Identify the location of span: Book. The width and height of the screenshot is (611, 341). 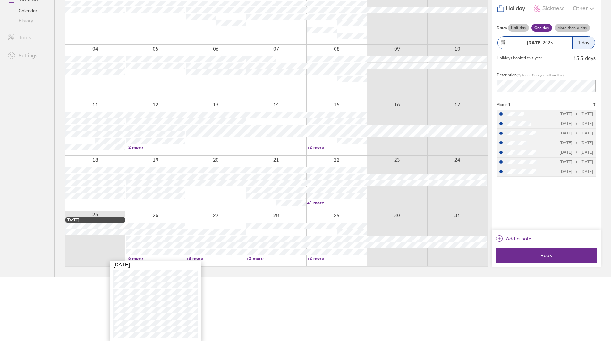
(546, 256).